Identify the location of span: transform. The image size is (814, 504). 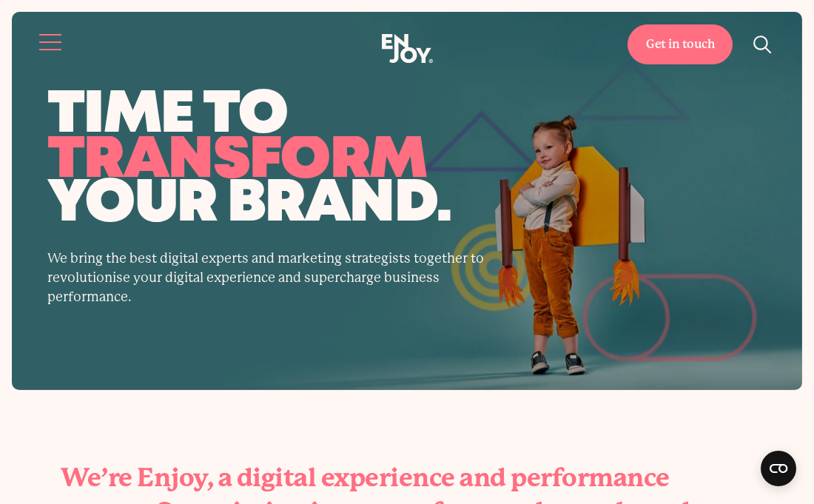
(237, 161).